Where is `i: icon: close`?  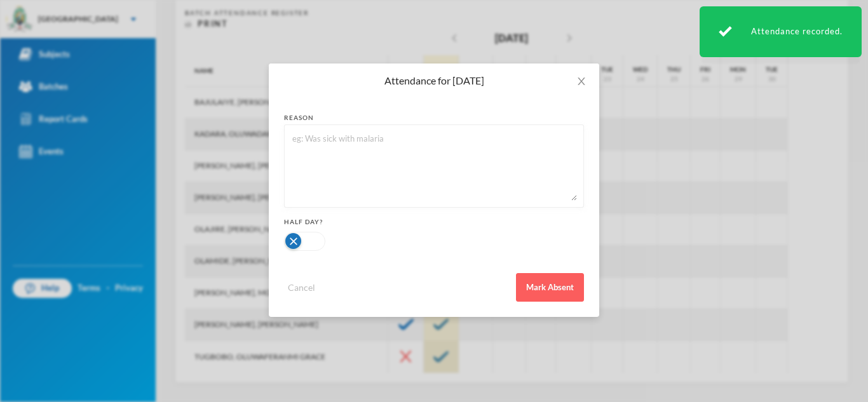
i: icon: close is located at coordinates (581, 81).